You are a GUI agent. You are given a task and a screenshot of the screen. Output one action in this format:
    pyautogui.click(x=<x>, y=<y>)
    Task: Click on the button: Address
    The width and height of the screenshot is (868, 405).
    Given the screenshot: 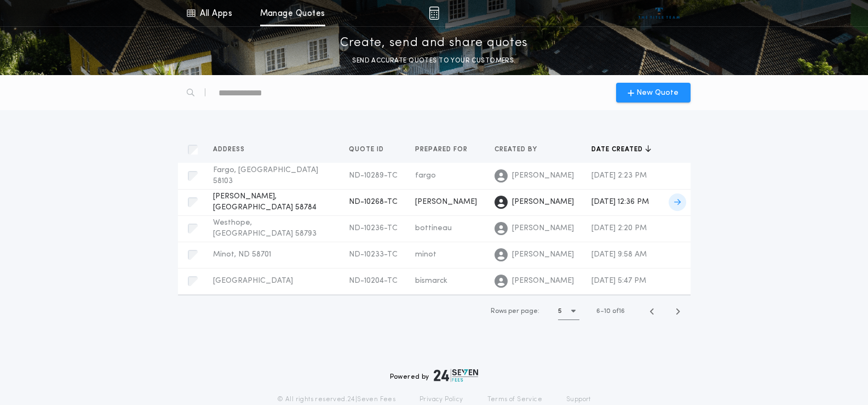 What is the action you would take?
    pyautogui.click(x=233, y=150)
    